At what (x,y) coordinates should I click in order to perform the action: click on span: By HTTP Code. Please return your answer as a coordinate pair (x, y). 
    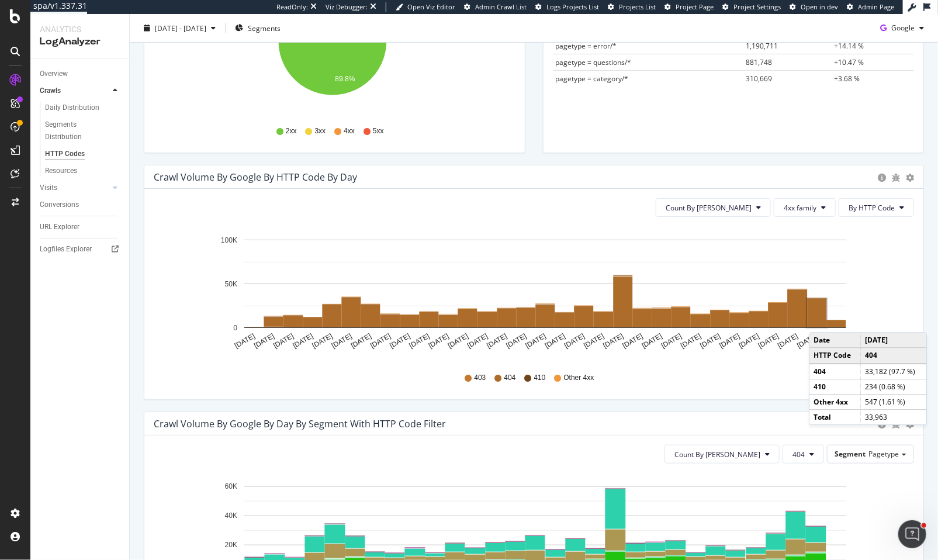
    Looking at the image, I should click on (872, 208).